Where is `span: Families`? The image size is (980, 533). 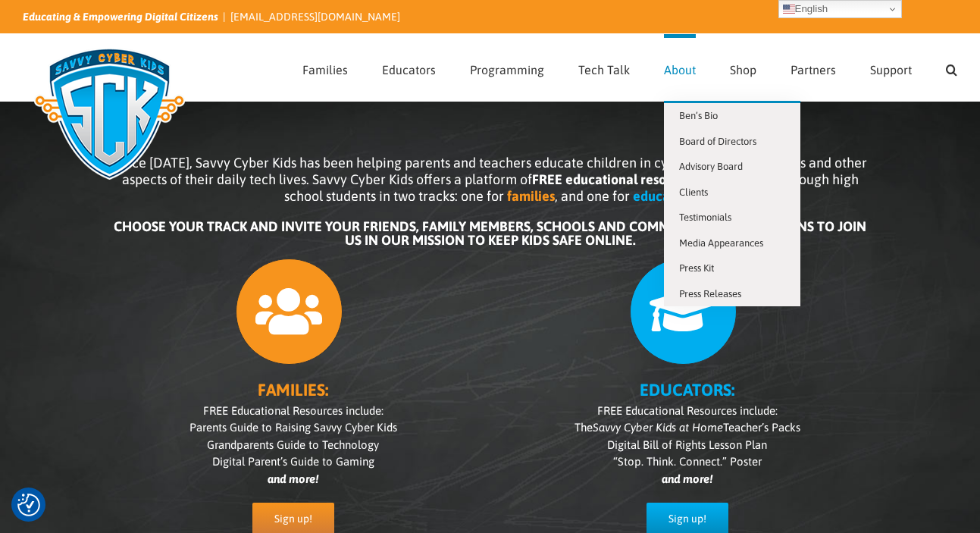 span: Families is located at coordinates (325, 70).